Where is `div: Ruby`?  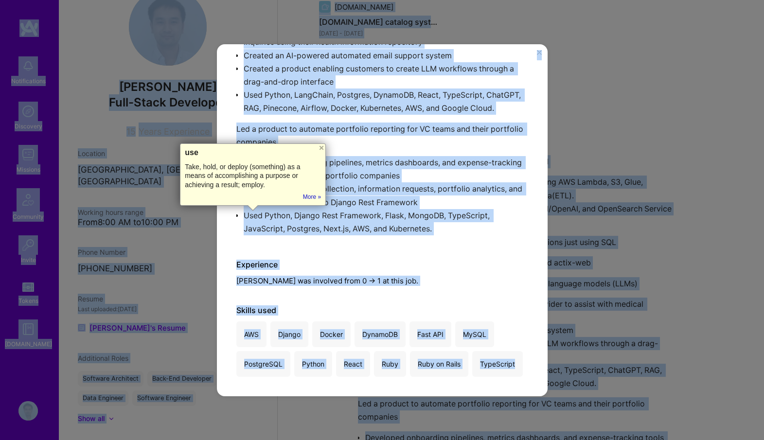 div: Ruby is located at coordinates (390, 364).